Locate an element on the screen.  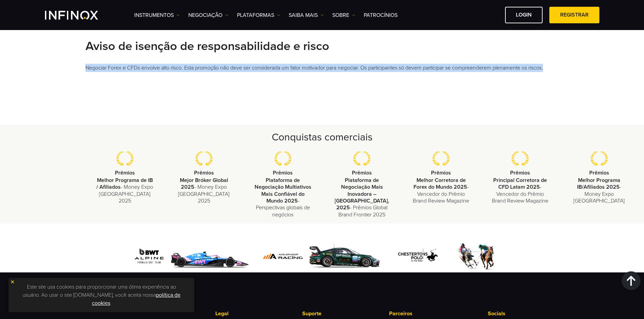
strong: Melhor Programa IB/Afiliados 2025 is located at coordinates (598, 184).